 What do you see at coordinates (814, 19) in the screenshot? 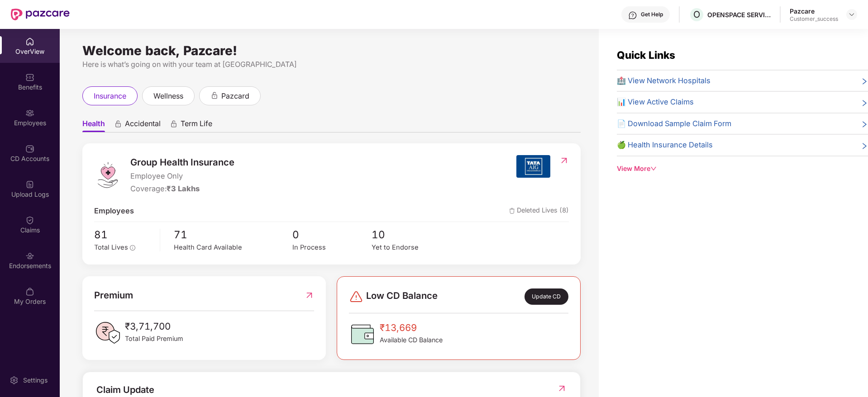
I see `div: Customer_success` at bounding box center [814, 19].